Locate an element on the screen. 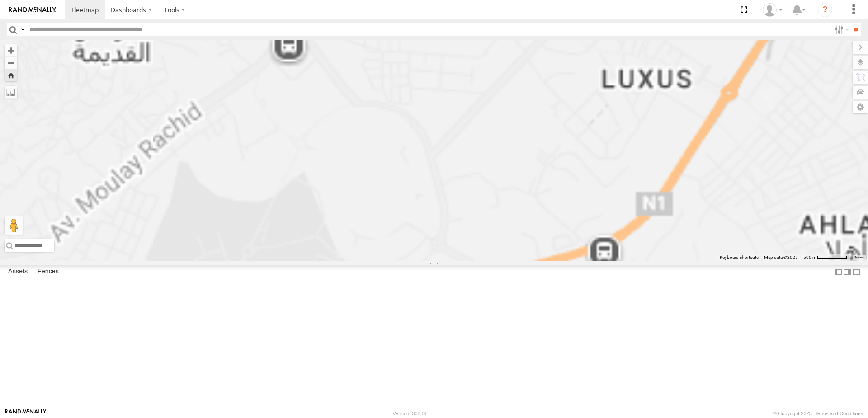 This screenshot has width=868, height=418. button: Map Scale: 500 m per 64 pixels is located at coordinates (825, 257).